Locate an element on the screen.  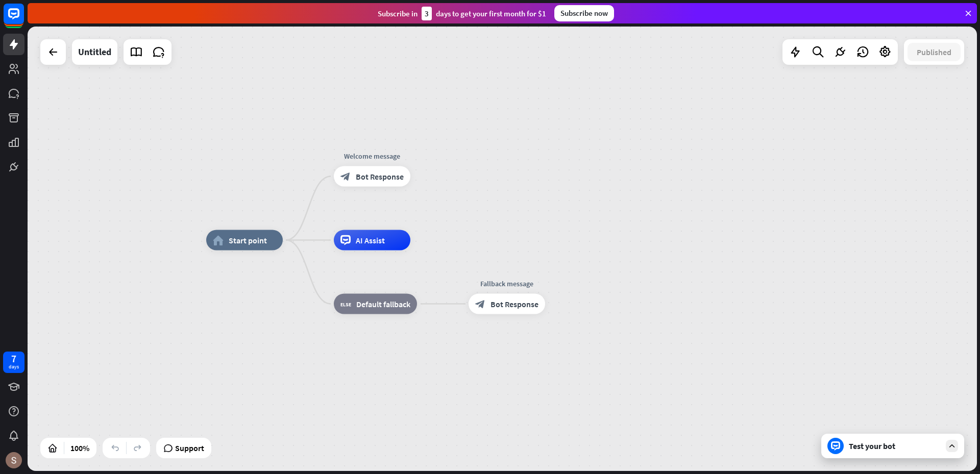
div: 3 is located at coordinates (427, 13).